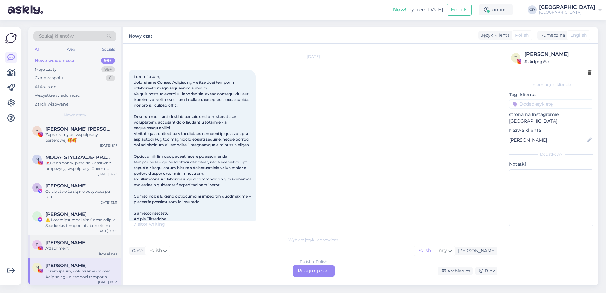 This screenshot has height=293, width=606. Describe the element at coordinates (140, 35) in the screenshot. I see `label: Nowy czat` at that location.